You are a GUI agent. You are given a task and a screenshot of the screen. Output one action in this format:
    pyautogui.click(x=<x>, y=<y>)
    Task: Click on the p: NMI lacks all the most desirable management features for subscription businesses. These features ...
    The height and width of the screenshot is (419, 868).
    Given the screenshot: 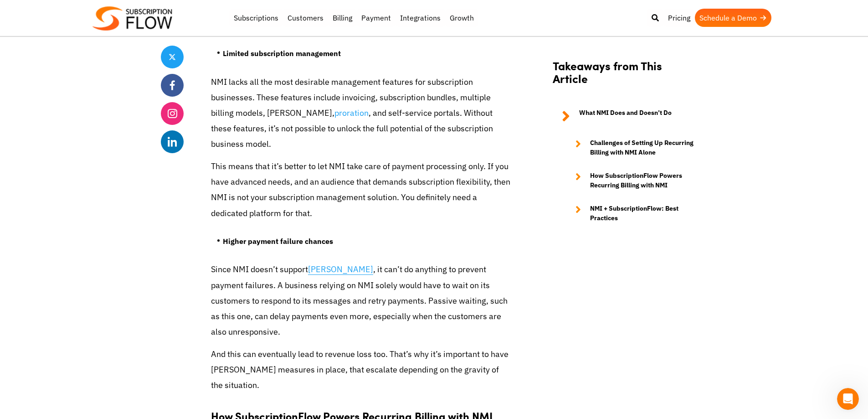 What is the action you would take?
    pyautogui.click(x=361, y=113)
    